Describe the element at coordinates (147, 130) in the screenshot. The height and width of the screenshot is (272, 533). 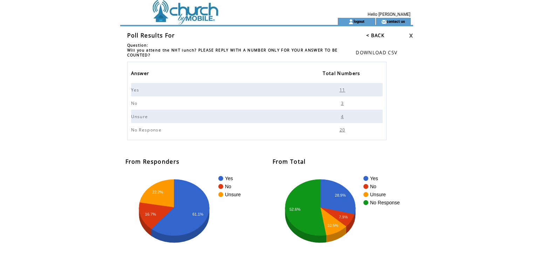
I see `span: No Response` at that location.